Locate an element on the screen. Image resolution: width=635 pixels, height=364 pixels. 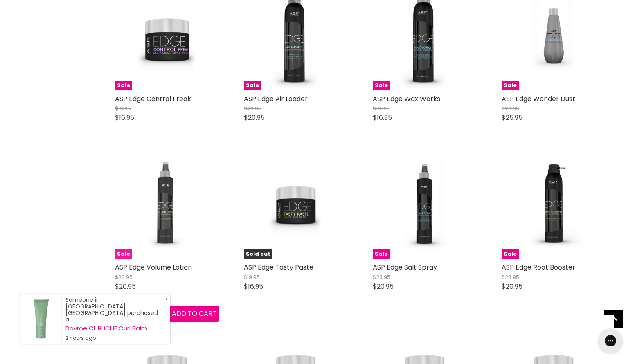
img: ASP Edge Salt Spray is located at coordinates (425, 207).